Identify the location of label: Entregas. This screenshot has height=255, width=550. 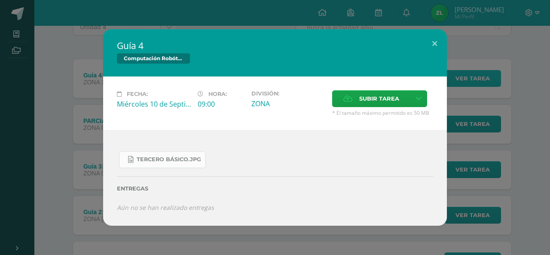
(275, 188).